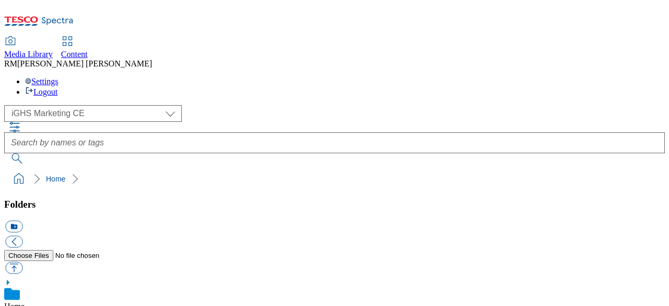  Describe the element at coordinates (41, 92) in the screenshot. I see `a: Logout` at that location.